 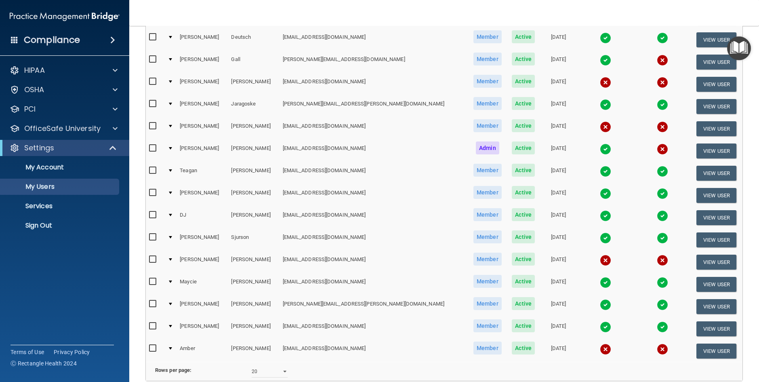 What do you see at coordinates (63, 90) in the screenshot?
I see `a: OSHA` at bounding box center [63, 90].